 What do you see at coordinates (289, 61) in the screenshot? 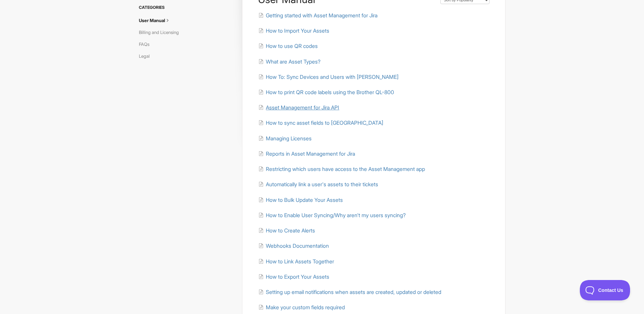
I see `a: What are Asset Types?` at bounding box center [289, 61].